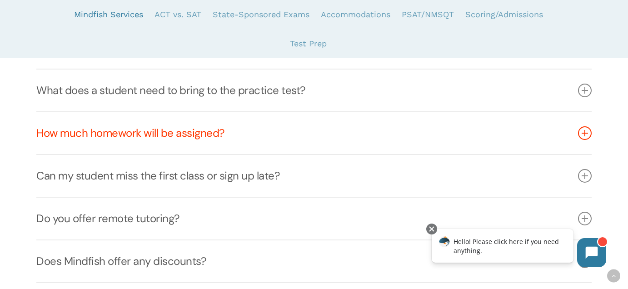  I want to click on img: Avatar, so click(22, 20).